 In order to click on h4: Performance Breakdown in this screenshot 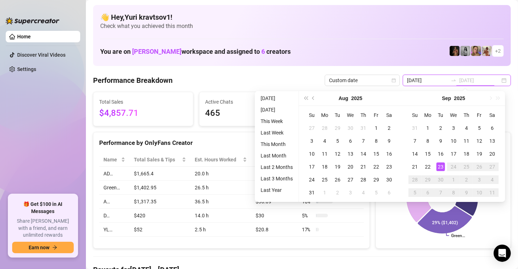, I will do `click(133, 80)`.